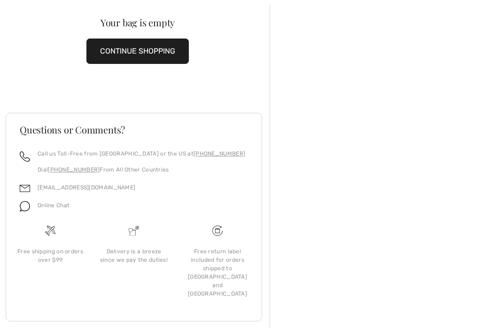  Describe the element at coordinates (134, 231) in the screenshot. I see `img: Delivery is a breeze since we pay the duties!` at that location.